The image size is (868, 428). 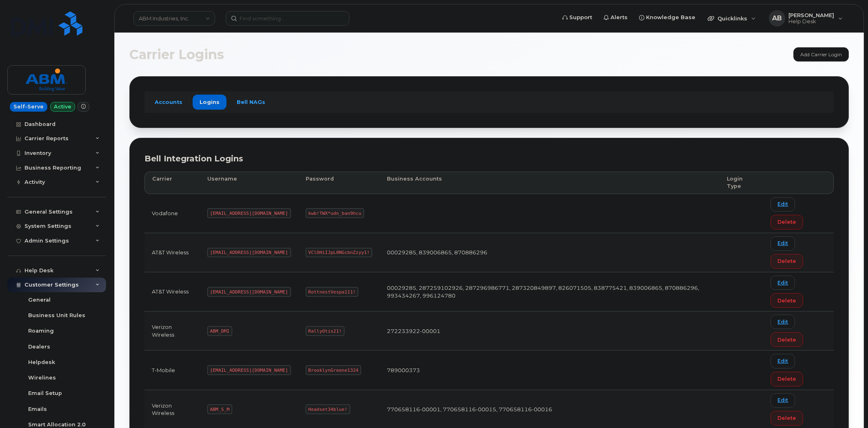 What do you see at coordinates (339, 253) in the screenshot?
I see `code: VClOHiIJpL0NGcbnZzyy1!` at bounding box center [339, 253].